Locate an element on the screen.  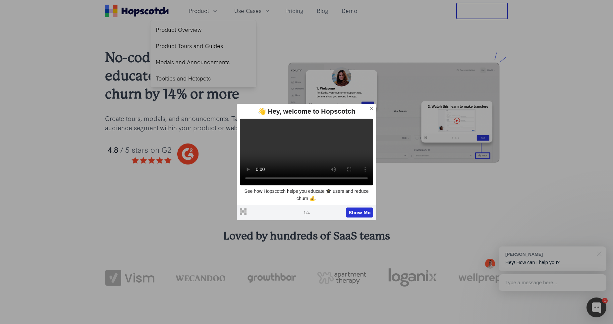
p: Hey! How can I help you? is located at coordinates (552, 262).